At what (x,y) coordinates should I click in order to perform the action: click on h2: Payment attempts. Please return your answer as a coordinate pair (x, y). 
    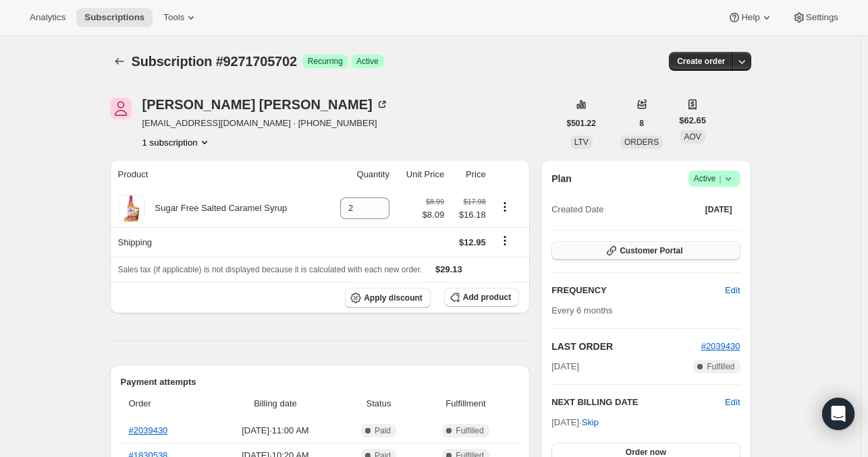
    Looking at the image, I should click on (320, 382).